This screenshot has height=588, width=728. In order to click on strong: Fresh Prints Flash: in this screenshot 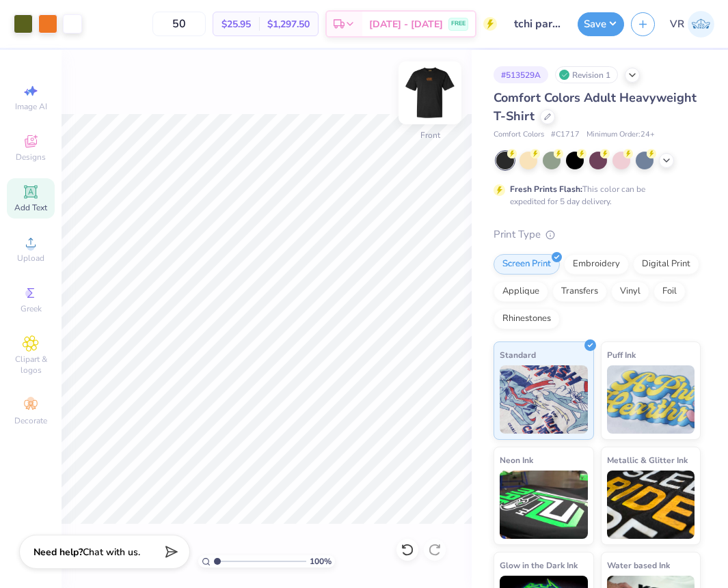, I will do `click(546, 189)`.